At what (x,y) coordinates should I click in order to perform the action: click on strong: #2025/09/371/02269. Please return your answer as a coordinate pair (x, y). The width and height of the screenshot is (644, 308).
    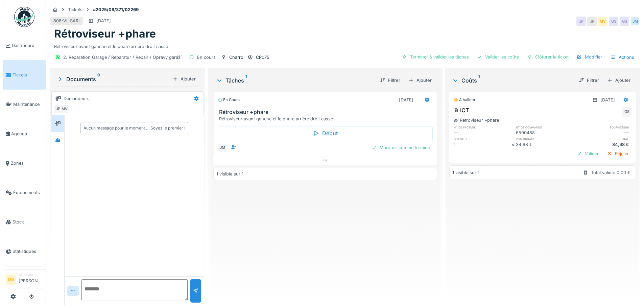
    Looking at the image, I should click on (116, 10).